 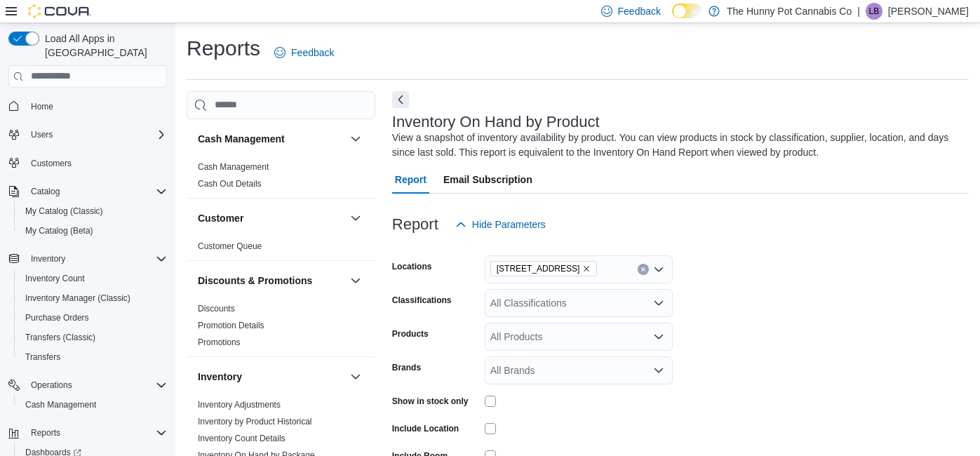 What do you see at coordinates (430, 401) in the screenshot?
I see `label: Show in stock only` at bounding box center [430, 401].